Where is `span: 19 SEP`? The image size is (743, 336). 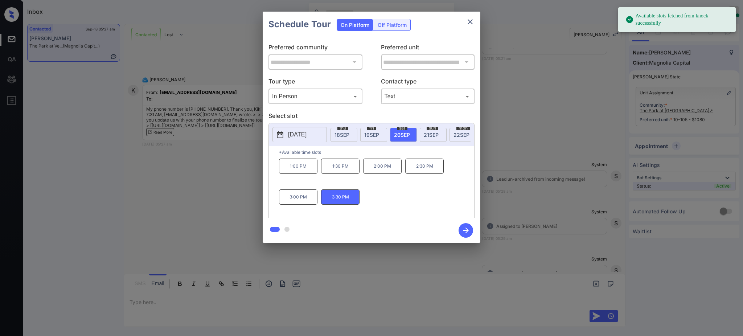
span: 19 SEP is located at coordinates (371, 135).